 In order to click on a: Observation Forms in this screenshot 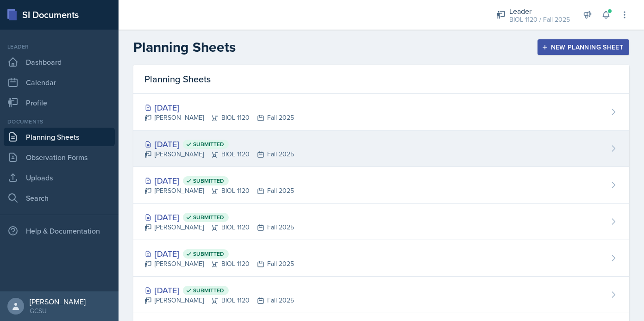, I will do `click(59, 157)`.